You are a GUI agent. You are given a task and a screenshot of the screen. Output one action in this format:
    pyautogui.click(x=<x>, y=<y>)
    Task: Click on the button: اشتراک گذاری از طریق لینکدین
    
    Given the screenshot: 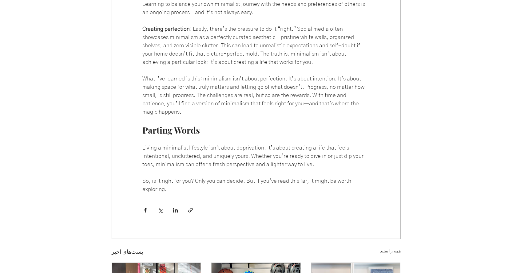 What is the action you would take?
    pyautogui.click(x=175, y=210)
    